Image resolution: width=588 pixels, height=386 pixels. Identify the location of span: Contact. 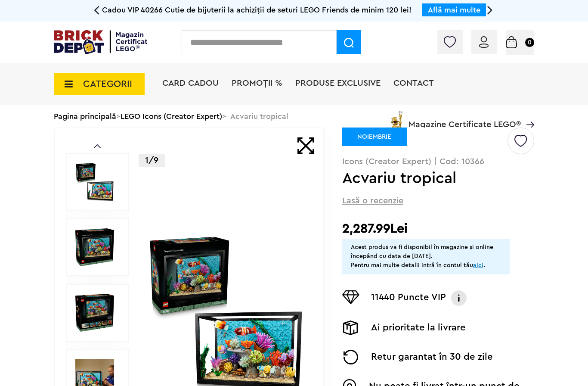
(414, 83).